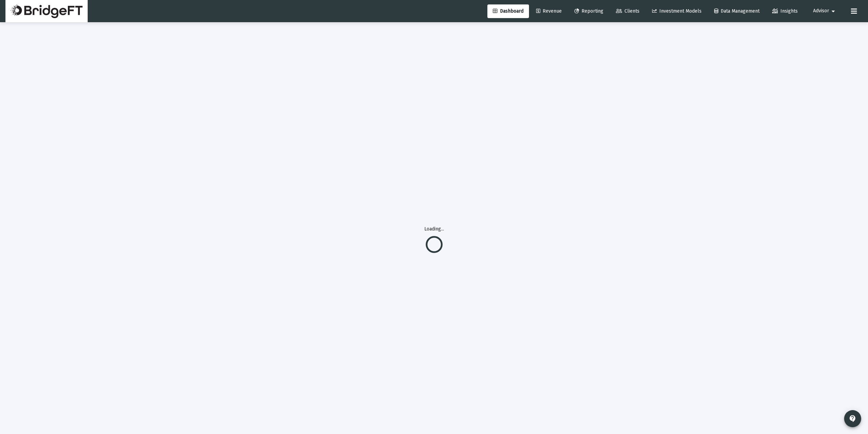 Image resolution: width=868 pixels, height=434 pixels. I want to click on mat-icon: arrow_drop_down, so click(833, 12).